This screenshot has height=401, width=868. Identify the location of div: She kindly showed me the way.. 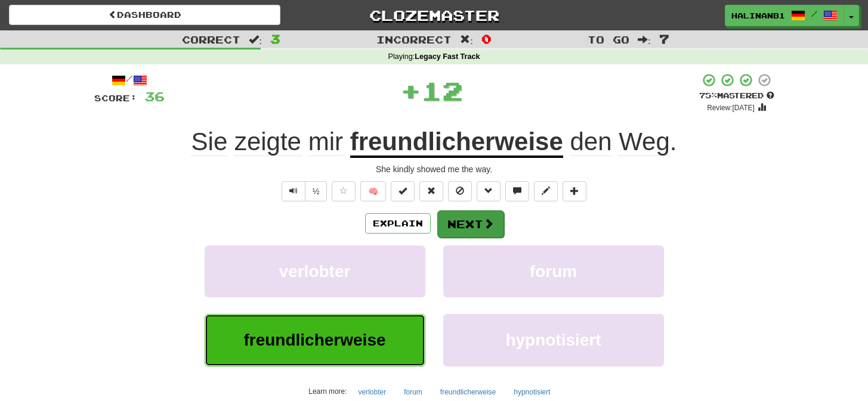
(434, 170).